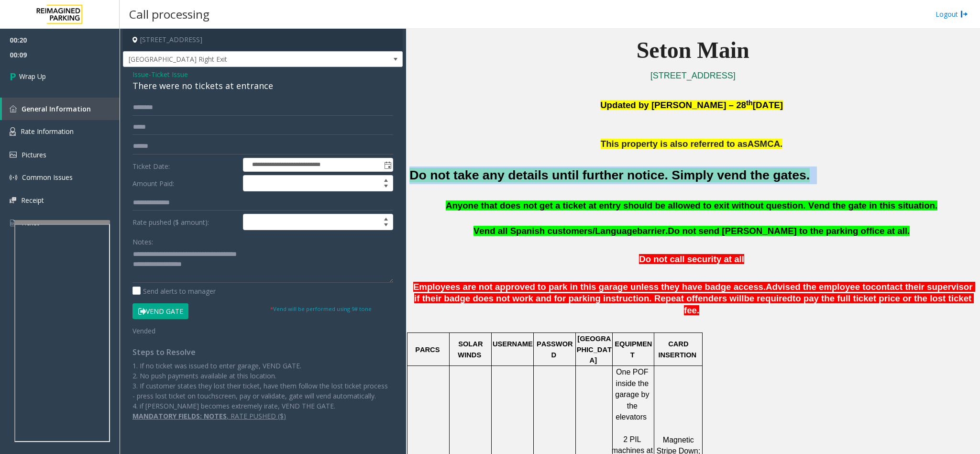 This screenshot has width=980, height=454. What do you see at coordinates (179, 416) in the screenshot?
I see `u: MANDATORY FIELDS: NOTES` at bounding box center [179, 416].